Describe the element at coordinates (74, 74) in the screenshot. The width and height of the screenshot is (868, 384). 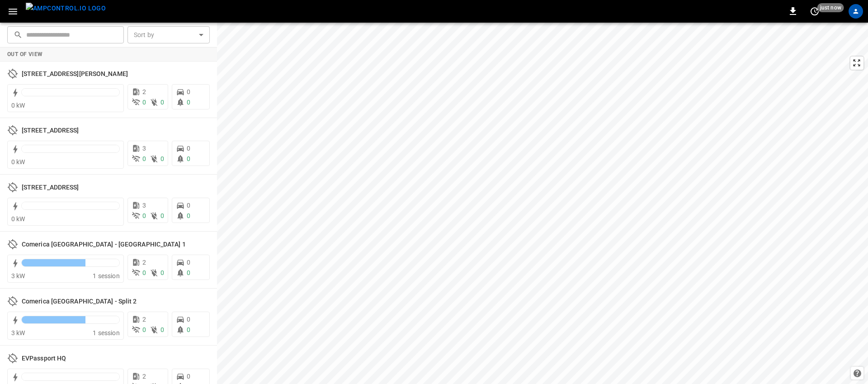
I see `h6: 1410 East Renner Road` at that location.